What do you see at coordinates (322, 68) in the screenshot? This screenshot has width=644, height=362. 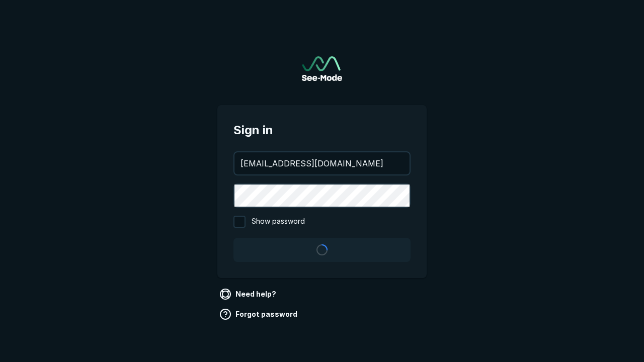 I see `a: Go to sign in` at bounding box center [322, 68].